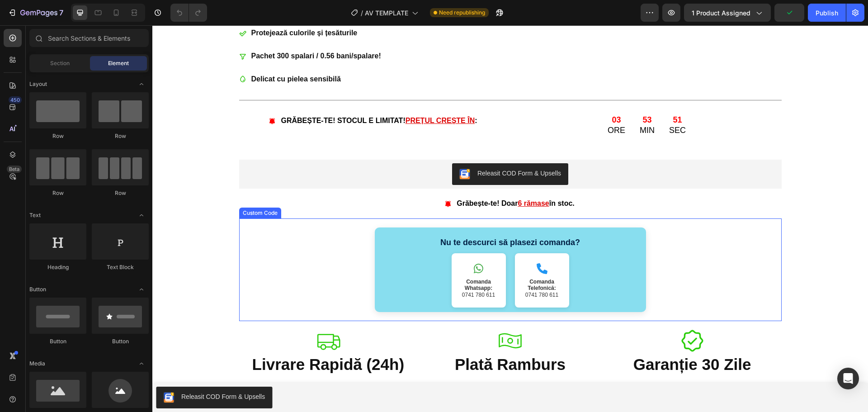 The width and height of the screenshot is (868, 412). Describe the element at coordinates (38, 84) in the screenshot. I see `span: Layout` at that location.